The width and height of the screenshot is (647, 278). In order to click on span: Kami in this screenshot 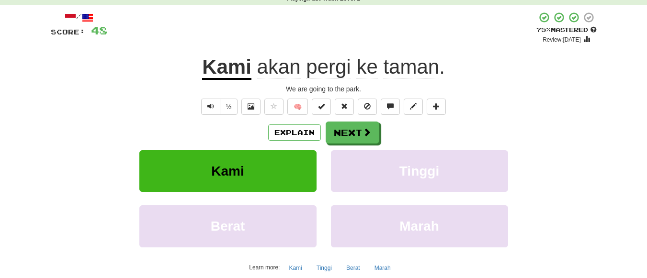, I will do `click(227, 171)`.